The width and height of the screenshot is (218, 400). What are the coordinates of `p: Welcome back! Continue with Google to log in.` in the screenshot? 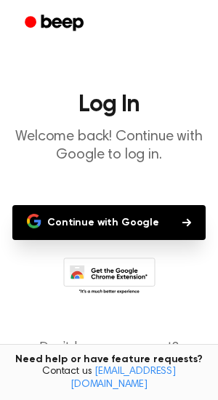 It's located at (109, 146).